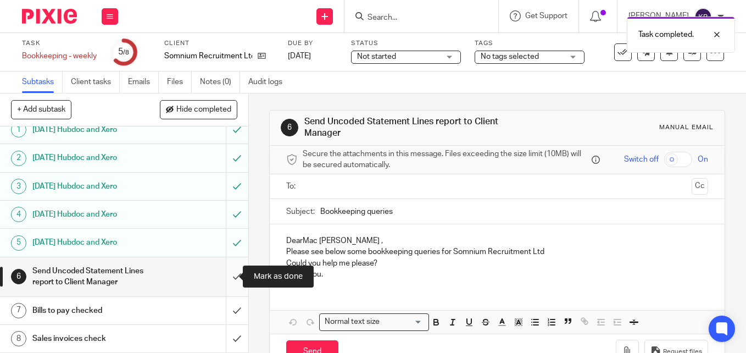 The image size is (746, 353). Describe the element at coordinates (641, 159) in the screenshot. I see `span: Switch off` at that location.